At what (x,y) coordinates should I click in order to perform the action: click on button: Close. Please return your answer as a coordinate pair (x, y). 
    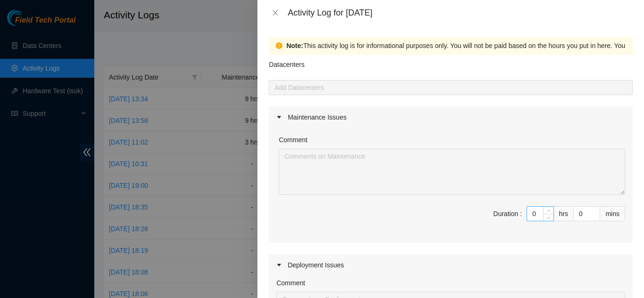
    Looking at the image, I should click on (275, 13).